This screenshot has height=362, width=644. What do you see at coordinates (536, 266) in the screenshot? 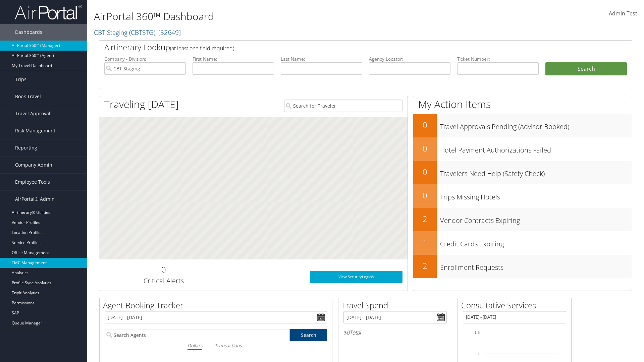
I see `h3: Enrollment Requests` at bounding box center [536, 266].